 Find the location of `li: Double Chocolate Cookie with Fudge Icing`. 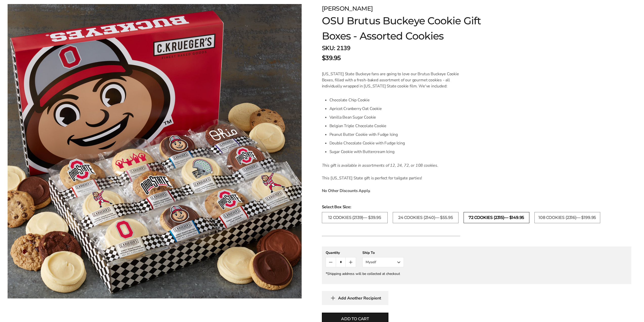

li: Double Chocolate Cookie with Fudge Icing is located at coordinates (395, 143).